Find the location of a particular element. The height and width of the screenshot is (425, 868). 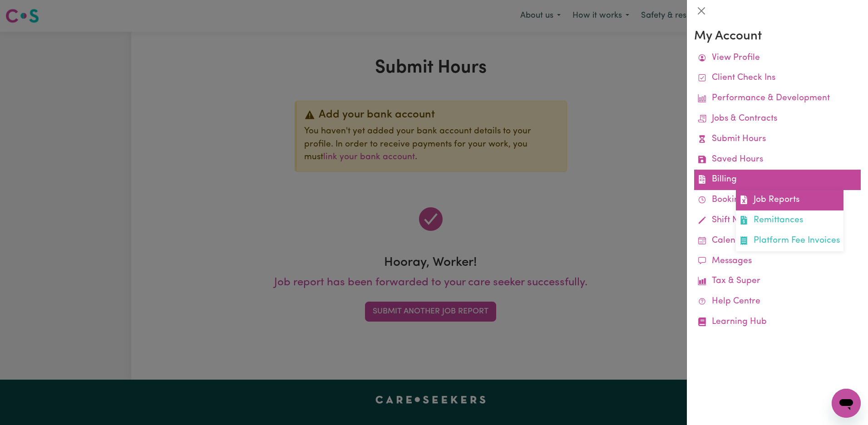

a: Submit Hours is located at coordinates (778, 139).